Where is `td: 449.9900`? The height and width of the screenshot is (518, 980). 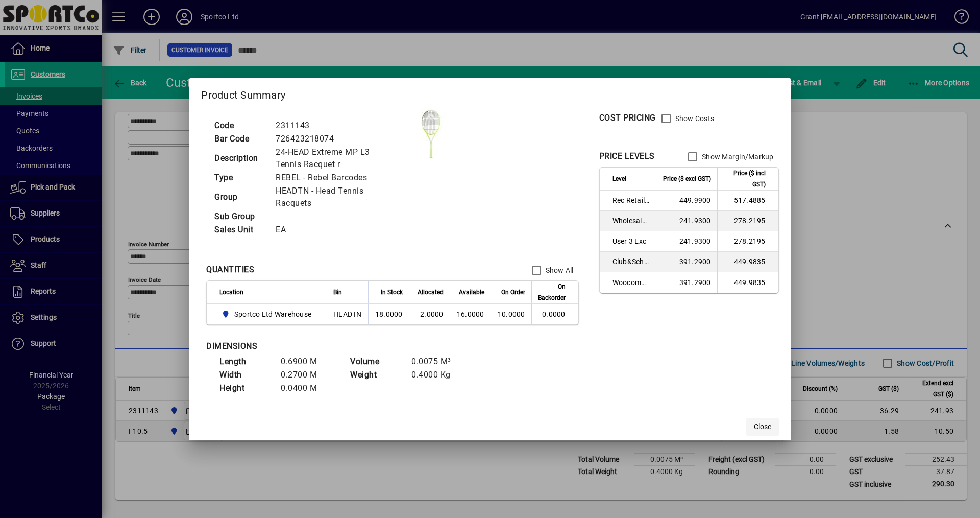 td: 449.9900 is located at coordinates (687, 201).